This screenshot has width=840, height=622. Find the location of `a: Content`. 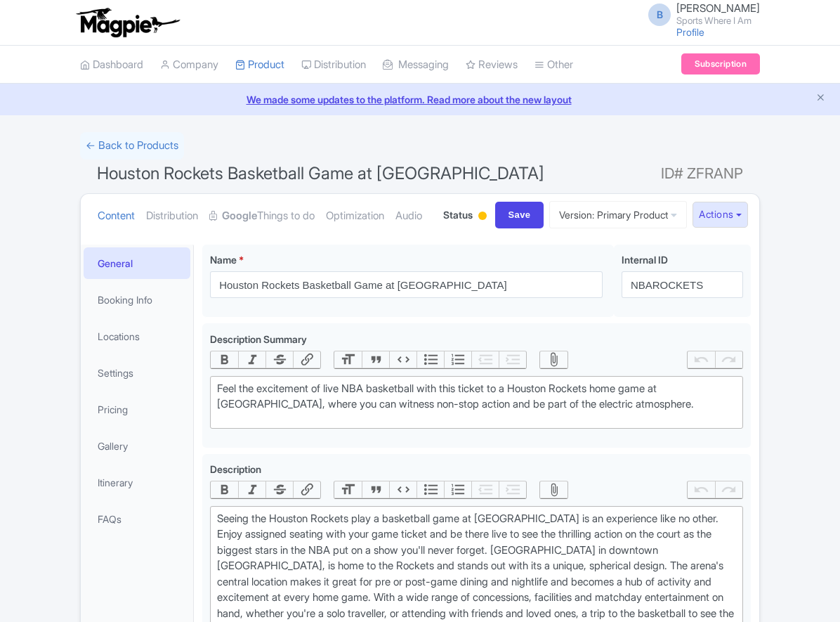

a: Content is located at coordinates (116, 216).